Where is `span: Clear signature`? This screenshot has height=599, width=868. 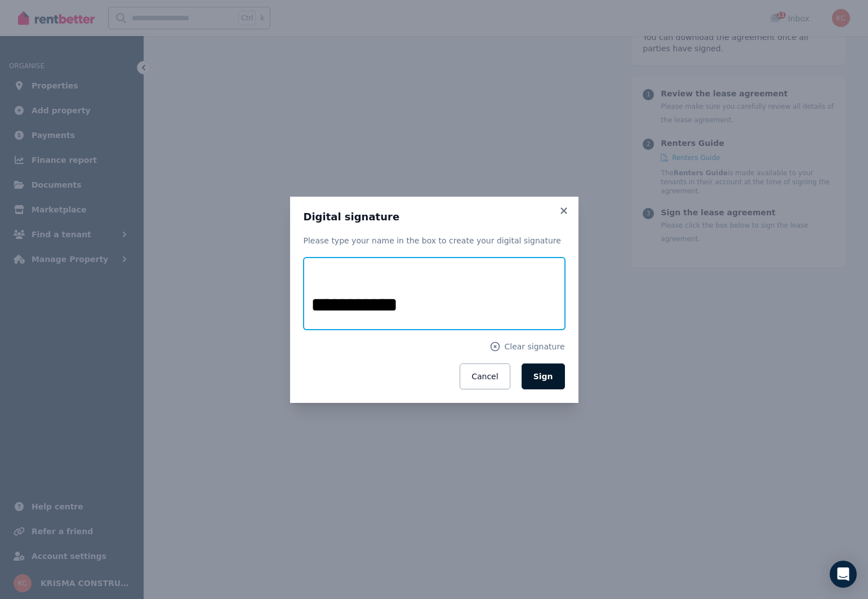 span: Clear signature is located at coordinates (534, 347).